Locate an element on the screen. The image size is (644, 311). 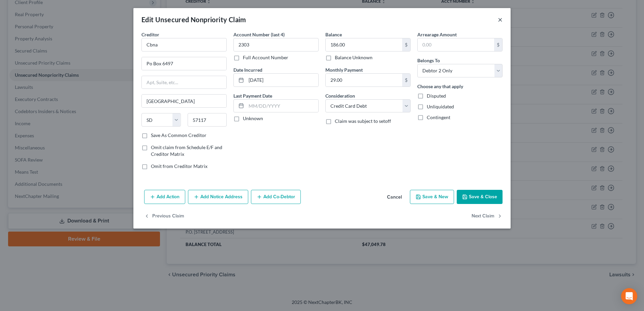
label: Account Number (last 4) is located at coordinates (259, 35).